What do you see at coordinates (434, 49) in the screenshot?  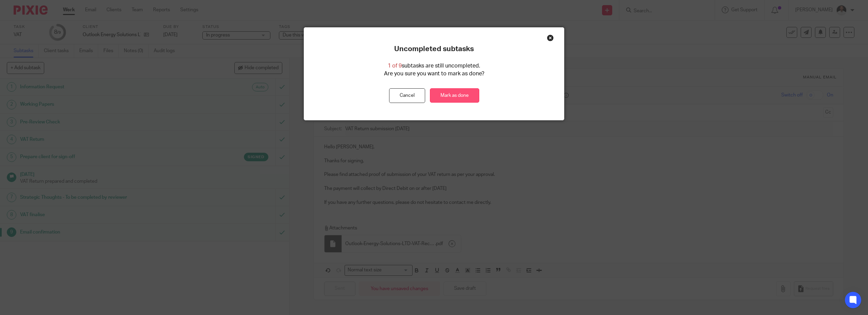 I see `p: Uncompleted subtasks` at bounding box center [434, 49].